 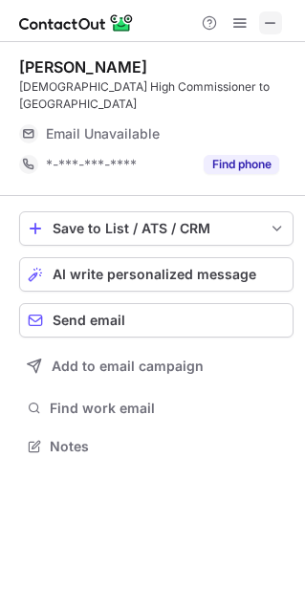 I want to click on img: ContactOut v5.3.10, so click(x=76, y=23).